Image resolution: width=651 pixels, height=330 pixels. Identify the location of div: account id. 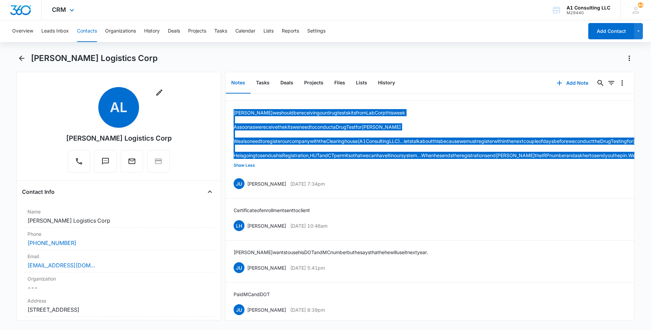
(588, 13).